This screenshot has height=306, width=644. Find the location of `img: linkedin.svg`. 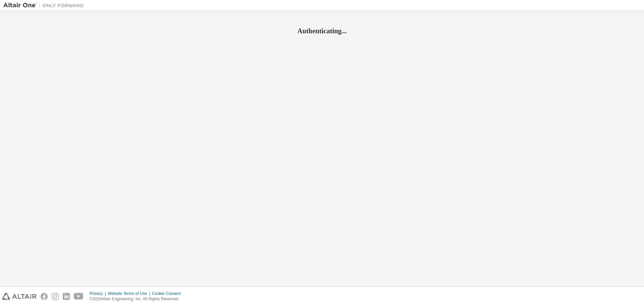

img: linkedin.svg is located at coordinates (66, 296).